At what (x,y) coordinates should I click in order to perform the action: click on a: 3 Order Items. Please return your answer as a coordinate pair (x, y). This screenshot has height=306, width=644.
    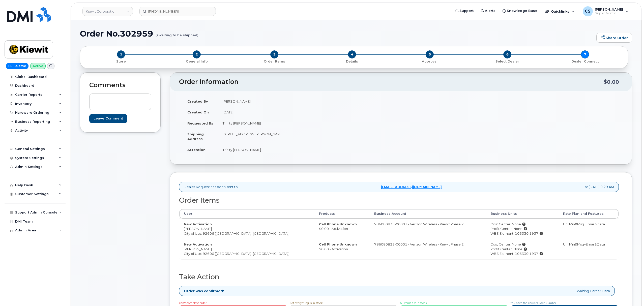
    Looking at the image, I should click on (274, 61).